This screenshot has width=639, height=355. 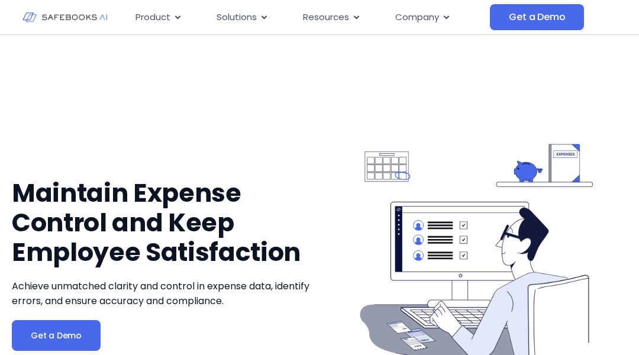 I want to click on h1: Maintain Expense Control and Keep Employee Satisfaction, so click(x=163, y=222).